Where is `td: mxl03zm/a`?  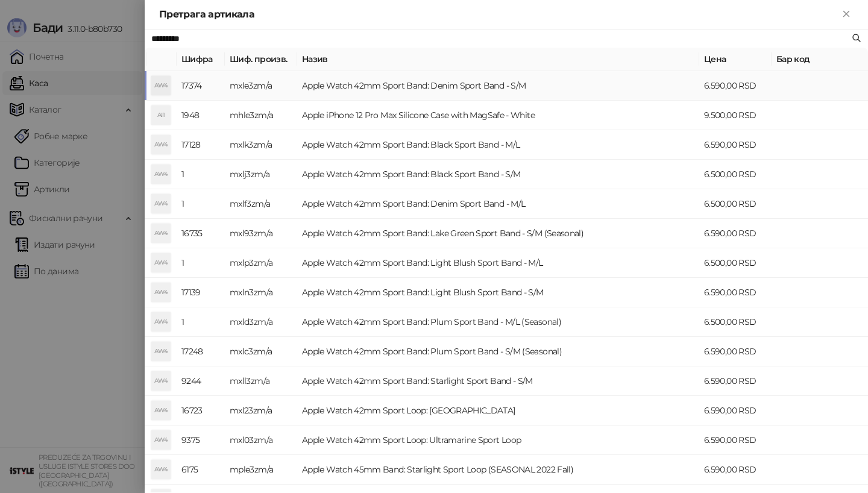
td: mxl03zm/a is located at coordinates (261, 440).